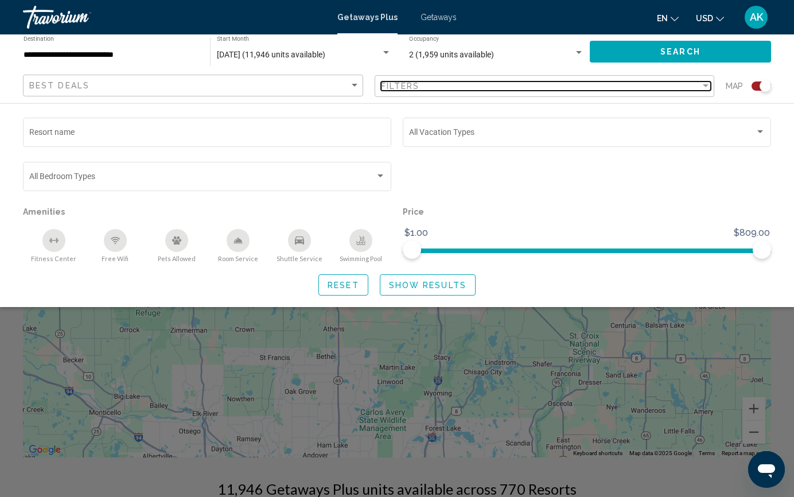 The width and height of the screenshot is (794, 497). I want to click on button: Shuttle Service, so click(299, 246).